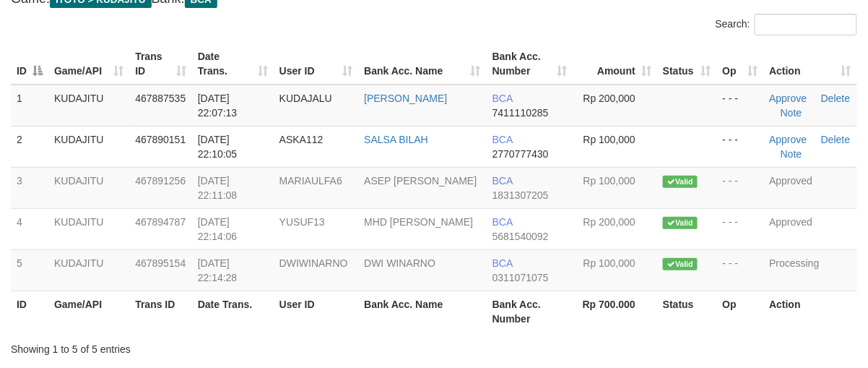 The width and height of the screenshot is (868, 368). What do you see at coordinates (530, 311) in the screenshot?
I see `th: Bank Acc. Number` at bounding box center [530, 311].